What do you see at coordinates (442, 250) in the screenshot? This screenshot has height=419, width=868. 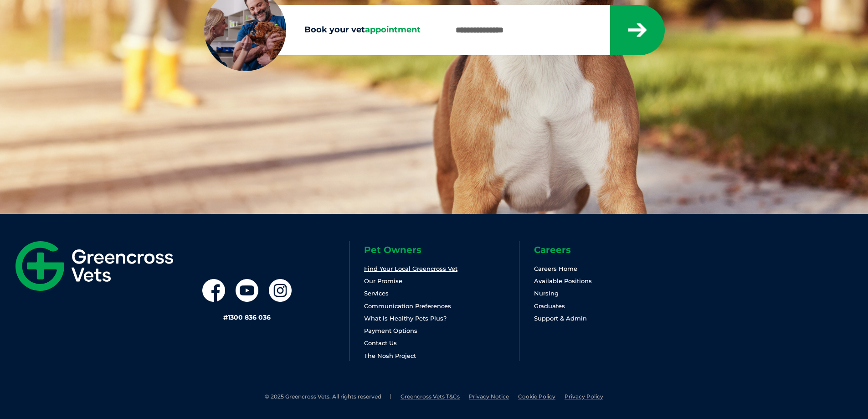 I see `h6: Pet Owners` at bounding box center [442, 250].